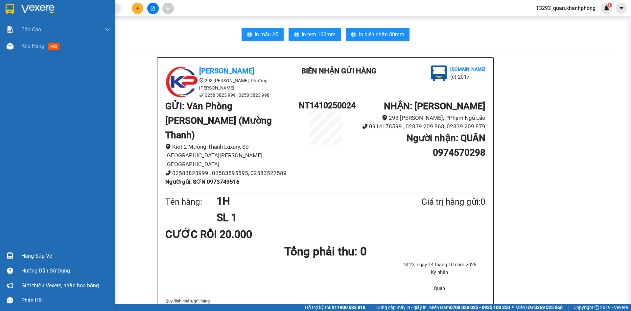  Describe the element at coordinates (549, 307) in the screenshot. I see `strong: 0369 525 060` at that location.